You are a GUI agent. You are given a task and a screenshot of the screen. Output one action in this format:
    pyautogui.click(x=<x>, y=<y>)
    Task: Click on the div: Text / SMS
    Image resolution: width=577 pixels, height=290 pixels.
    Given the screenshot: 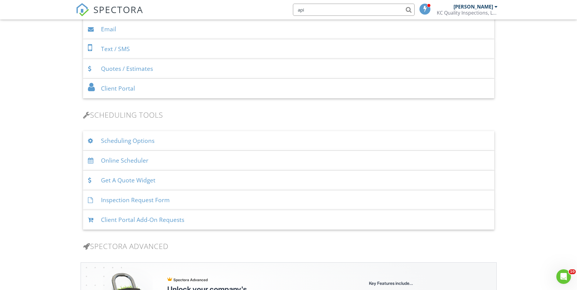 What is the action you would take?
    pyautogui.click(x=289, y=49)
    